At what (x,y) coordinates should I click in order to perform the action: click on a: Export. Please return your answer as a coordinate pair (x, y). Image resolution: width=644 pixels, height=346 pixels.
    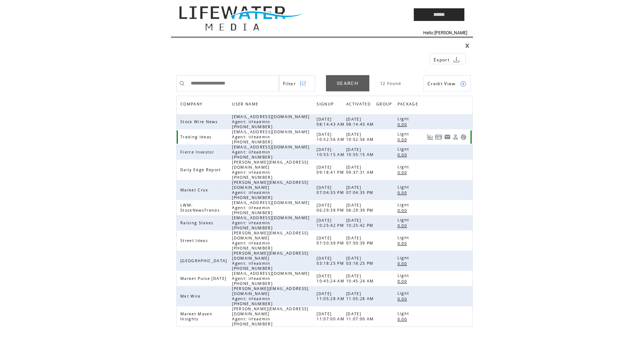
    Looking at the image, I should click on (448, 59).